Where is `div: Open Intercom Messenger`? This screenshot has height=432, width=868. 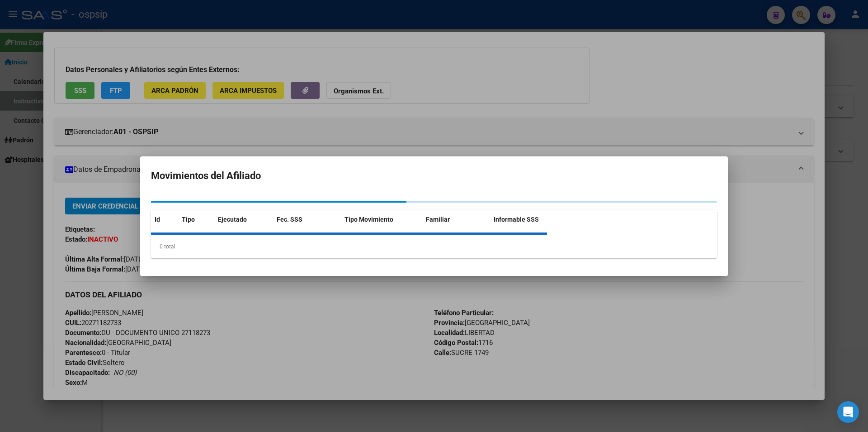 div: Open Intercom Messenger is located at coordinates (848, 411).